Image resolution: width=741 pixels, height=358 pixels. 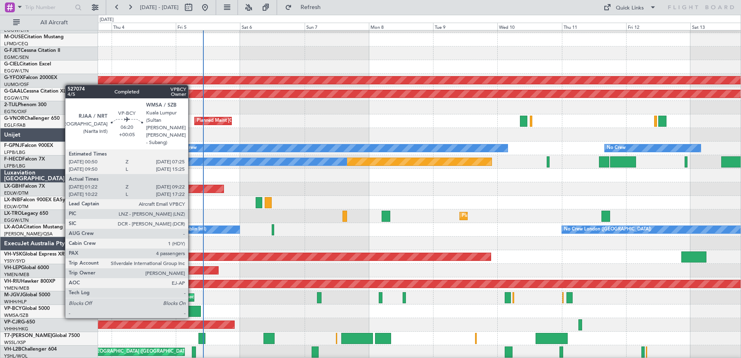 What do you see at coordinates (13, 187) in the screenshot?
I see `span: LX-GBH` at bounding box center [13, 187].